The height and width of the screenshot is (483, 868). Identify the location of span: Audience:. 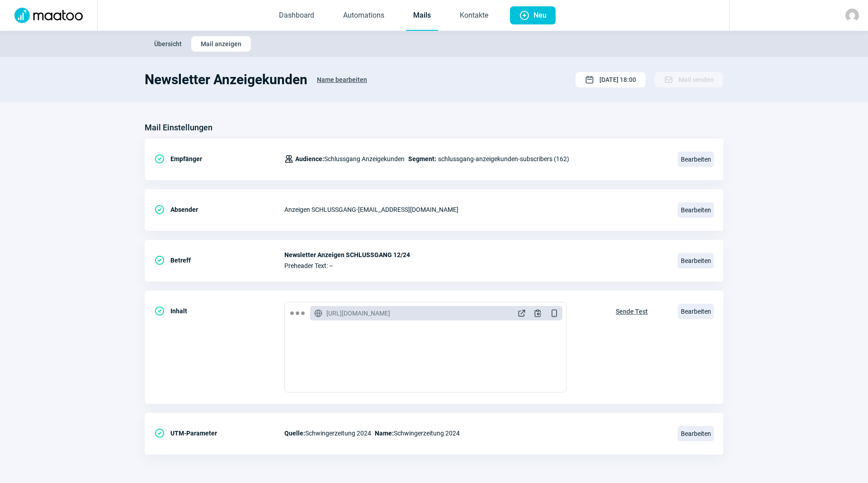
(310, 159).